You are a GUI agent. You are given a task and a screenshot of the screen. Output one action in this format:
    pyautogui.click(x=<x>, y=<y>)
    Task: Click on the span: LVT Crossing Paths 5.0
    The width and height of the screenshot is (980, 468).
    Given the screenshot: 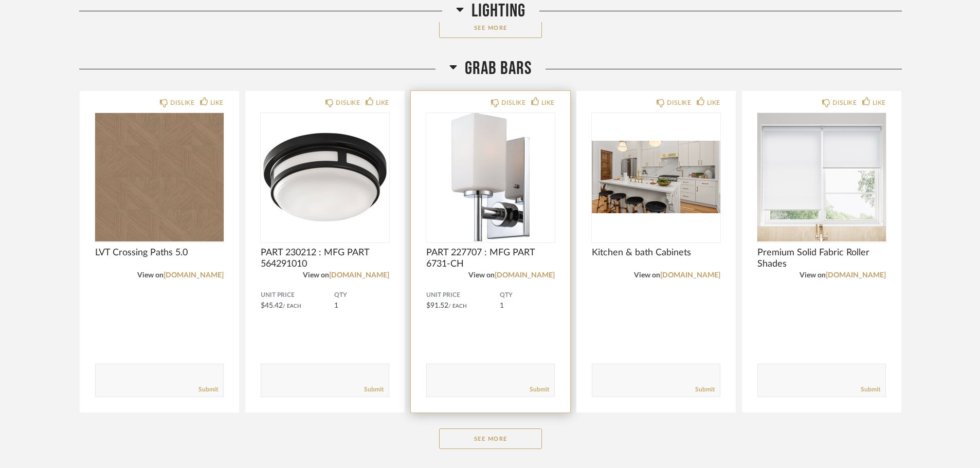 What is the action you would take?
    pyautogui.click(x=159, y=253)
    